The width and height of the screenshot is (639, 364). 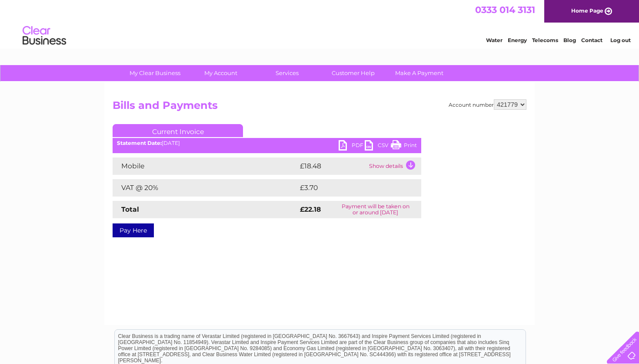 What do you see at coordinates (320, 108) in the screenshot?
I see `h2: Bills and Payments` at bounding box center [320, 108].